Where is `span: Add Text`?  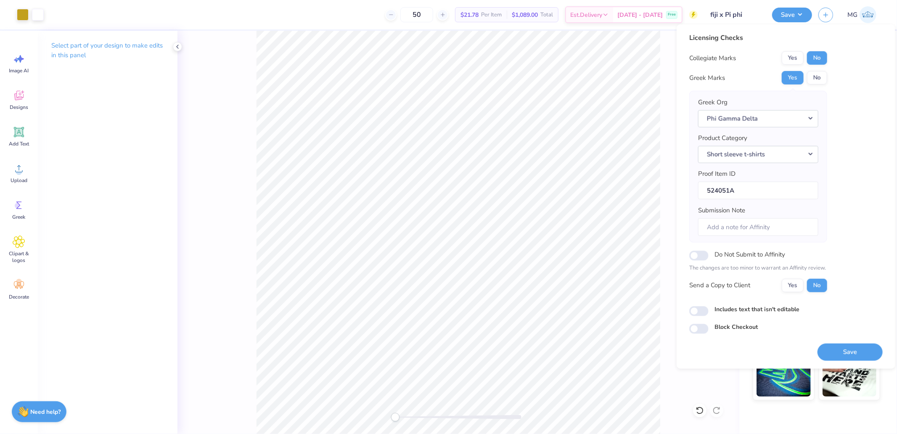 span: Add Text is located at coordinates (19, 144).